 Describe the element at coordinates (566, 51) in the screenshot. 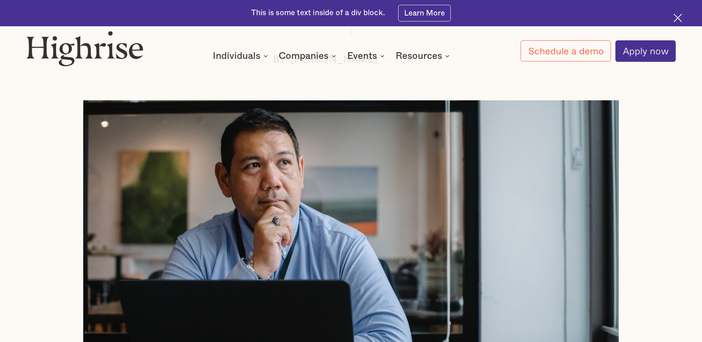

I see `a: Schedule a demo` at that location.